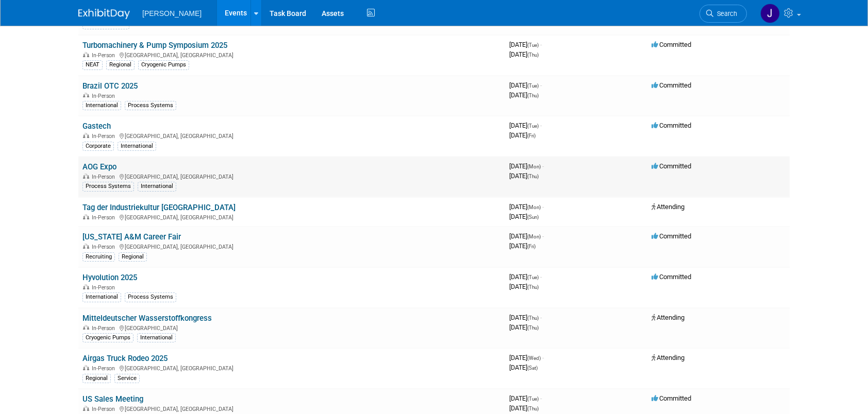 This screenshot has height=414, width=868. Describe the element at coordinates (110, 86) in the screenshot. I see `a: Brazil OTC 2025` at that location.